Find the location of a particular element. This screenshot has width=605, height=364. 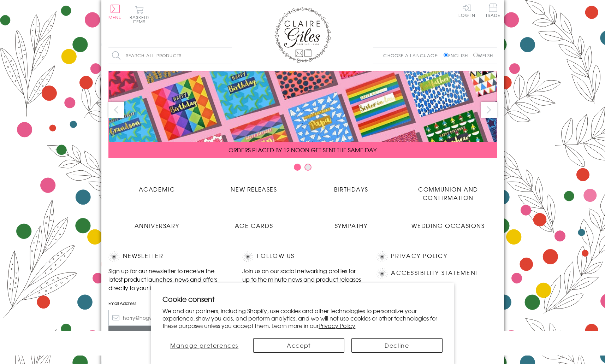

a: Age Cards is located at coordinates (254, 222).